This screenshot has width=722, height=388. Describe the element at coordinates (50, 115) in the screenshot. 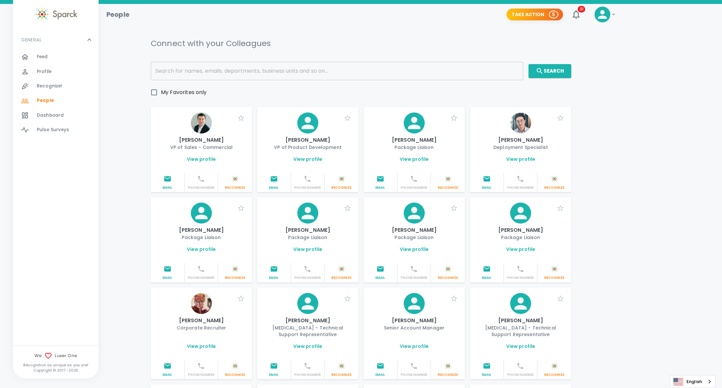

I see `span: Dashboard` at that location.